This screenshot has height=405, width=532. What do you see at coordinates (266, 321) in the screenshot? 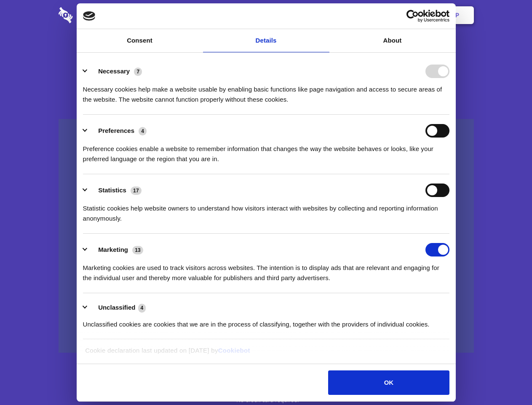
I see `div: Unclassified cookies are cookies that we are in the process of classifying, together with the pro...` at bounding box center [266, 321].